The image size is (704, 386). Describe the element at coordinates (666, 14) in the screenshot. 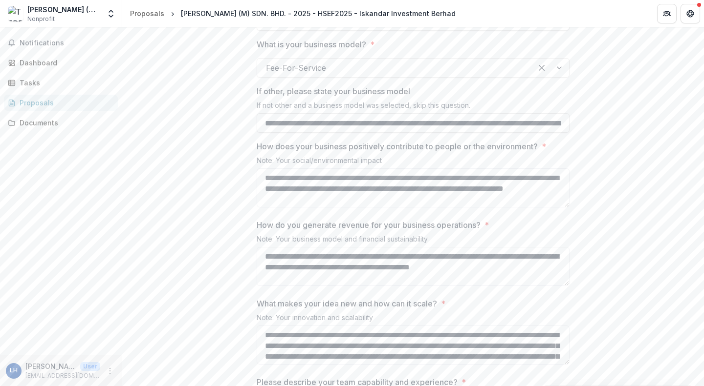

I see `button: Partners` at that location.